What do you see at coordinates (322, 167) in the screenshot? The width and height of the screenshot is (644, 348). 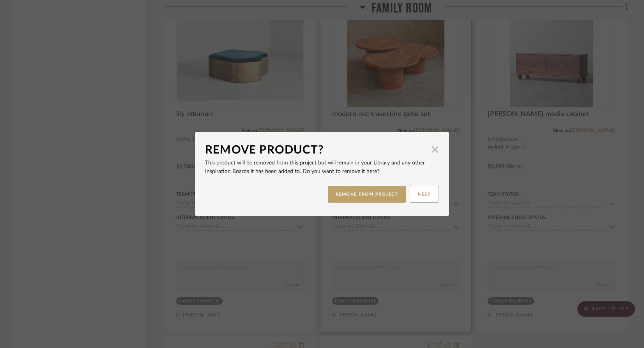 I see `p: This product will be removed from this project but will remain in your Library and any other Insp...` at bounding box center [322, 167].